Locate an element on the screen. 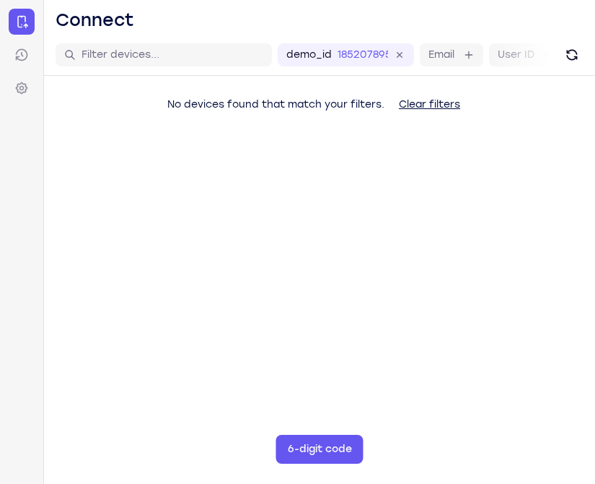 Image resolution: width=595 pixels, height=484 pixels. label: User ID is located at coordinates (516, 55).